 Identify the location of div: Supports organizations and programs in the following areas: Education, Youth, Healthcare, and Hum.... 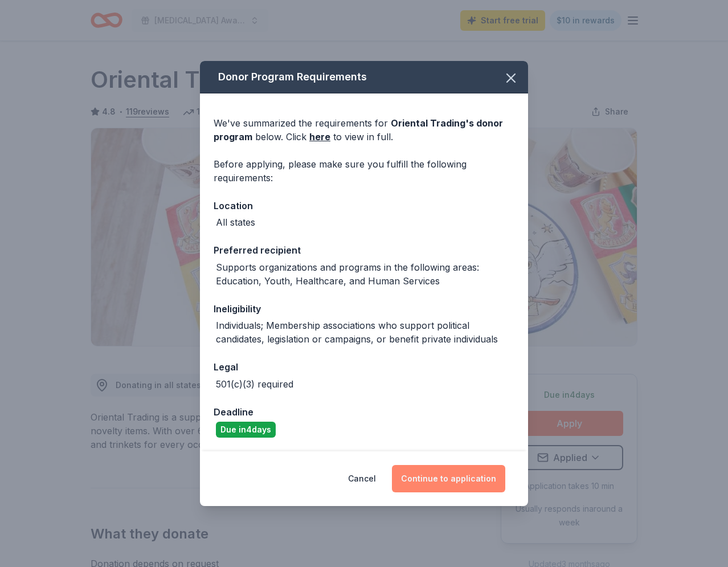
(365, 274).